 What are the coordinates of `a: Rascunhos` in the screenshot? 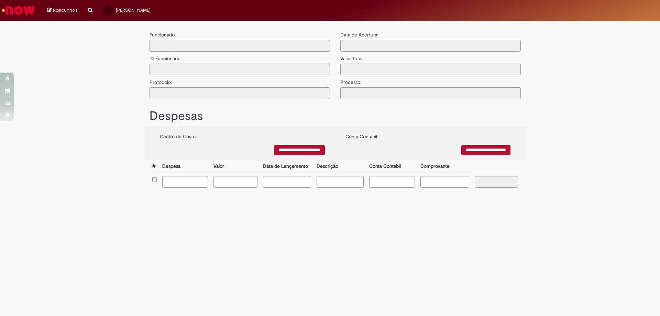 It's located at (62, 10).